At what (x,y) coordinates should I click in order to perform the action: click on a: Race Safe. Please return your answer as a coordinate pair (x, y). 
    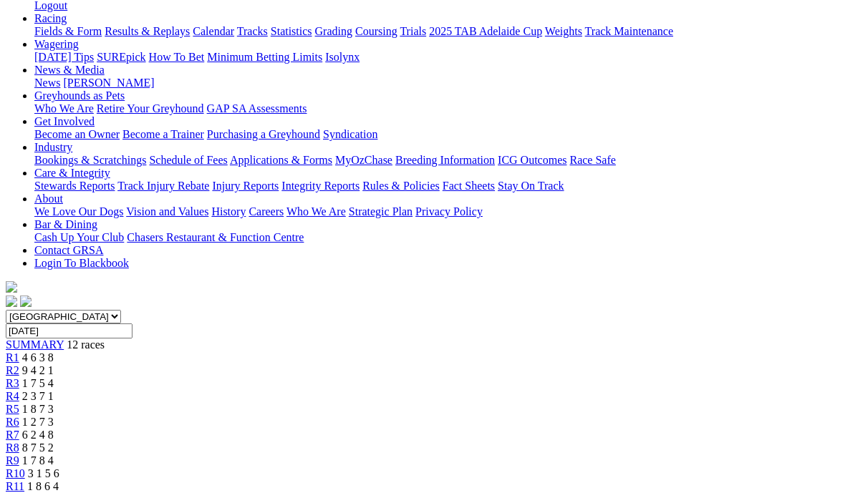
    Looking at the image, I should click on (592, 160).